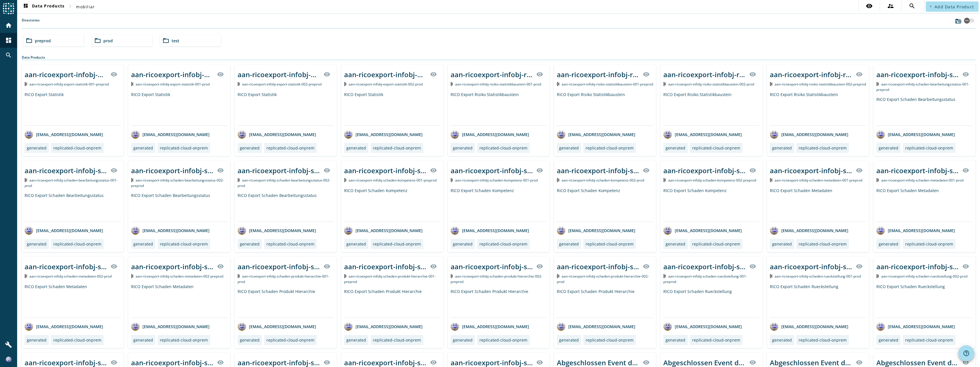 The width and height of the screenshot is (980, 367). Describe the element at coordinates (952, 7) in the screenshot. I see `button: Add Data Product` at that location.